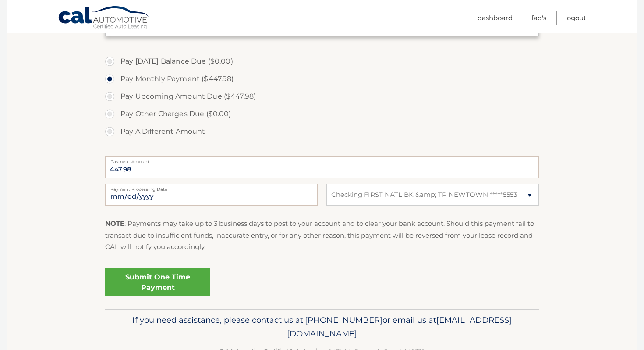 This screenshot has width=644, height=350. I want to click on label: Pay Monthly Payment ($447.98), so click(322, 79).